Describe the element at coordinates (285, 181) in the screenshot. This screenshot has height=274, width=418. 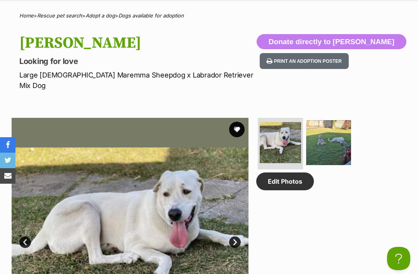
I see `a: Edit Photos` at that location.